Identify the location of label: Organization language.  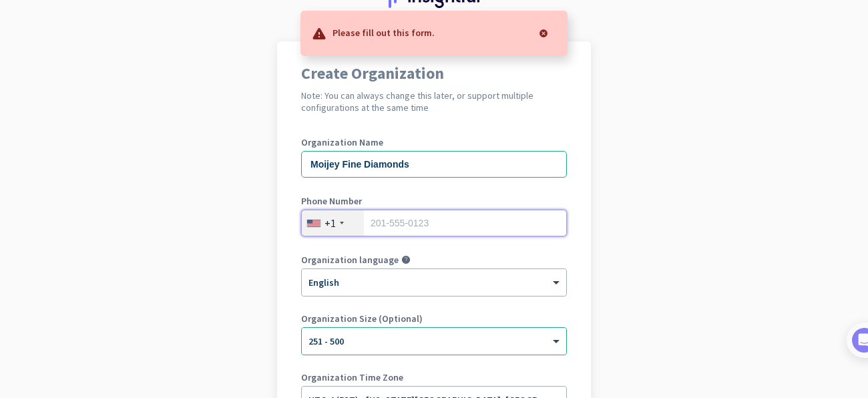
(350, 260).